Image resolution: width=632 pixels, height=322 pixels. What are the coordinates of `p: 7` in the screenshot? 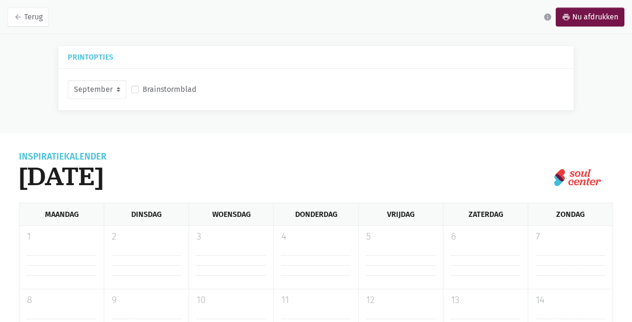 It's located at (570, 237).